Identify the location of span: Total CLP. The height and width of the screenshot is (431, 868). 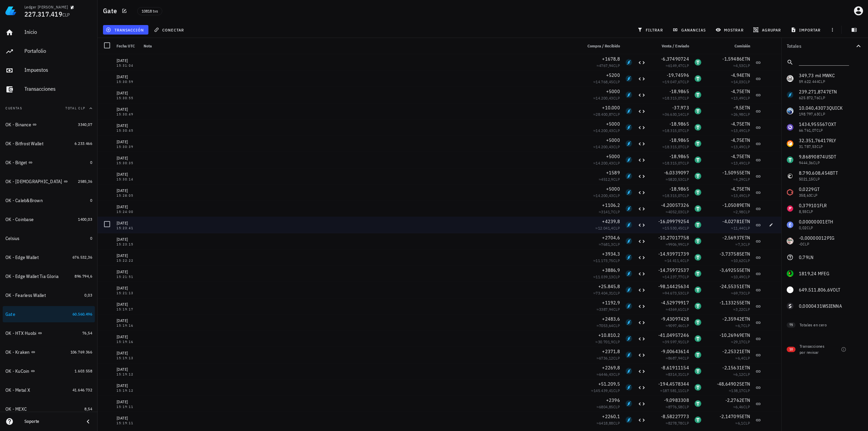
(75, 108).